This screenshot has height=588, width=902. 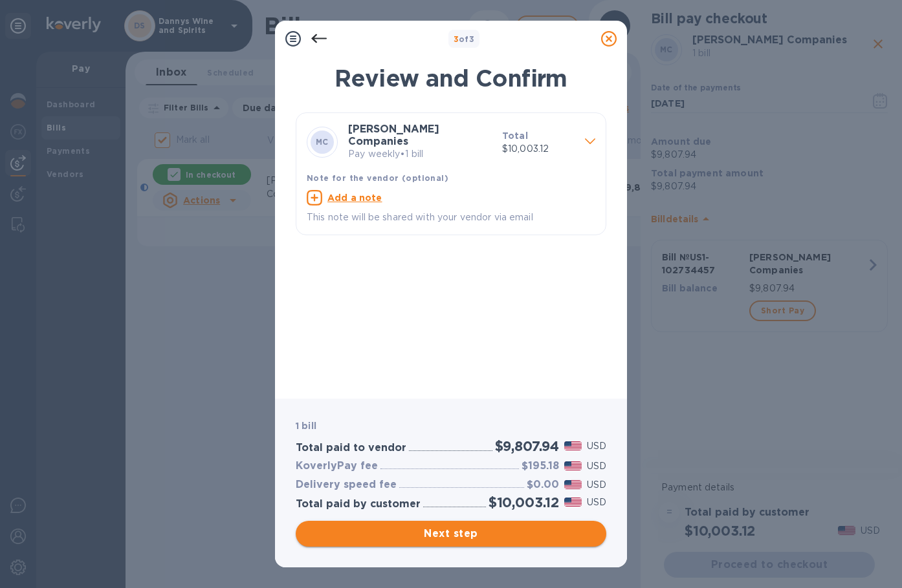 What do you see at coordinates (322, 141) in the screenshot?
I see `b: MC` at bounding box center [322, 141].